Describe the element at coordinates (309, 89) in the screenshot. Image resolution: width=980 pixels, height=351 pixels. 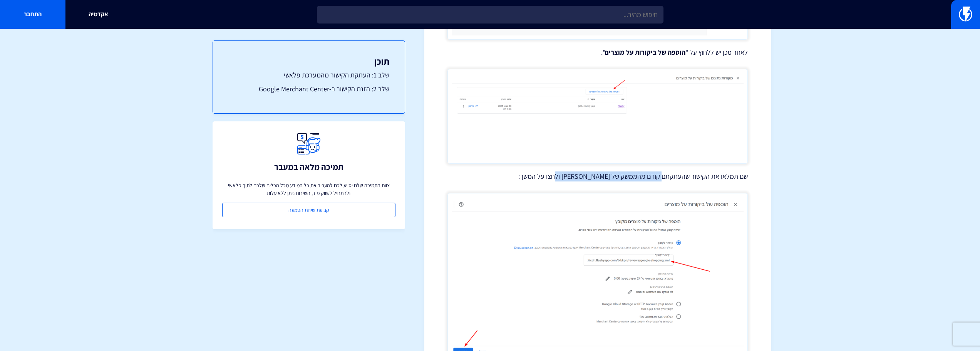
I see `a: שלב 2: הזנת הקישור ב-Google Merchant Center` at that location.